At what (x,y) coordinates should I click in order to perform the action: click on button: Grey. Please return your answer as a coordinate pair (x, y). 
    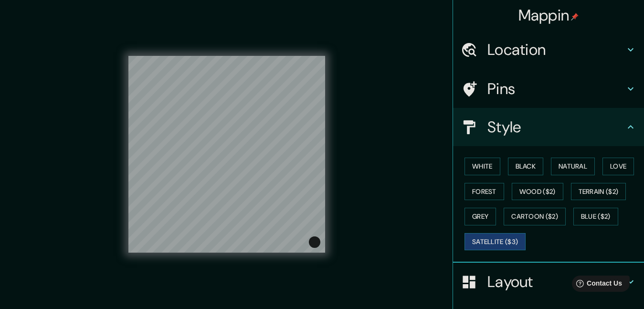
    Looking at the image, I should click on (481, 216).